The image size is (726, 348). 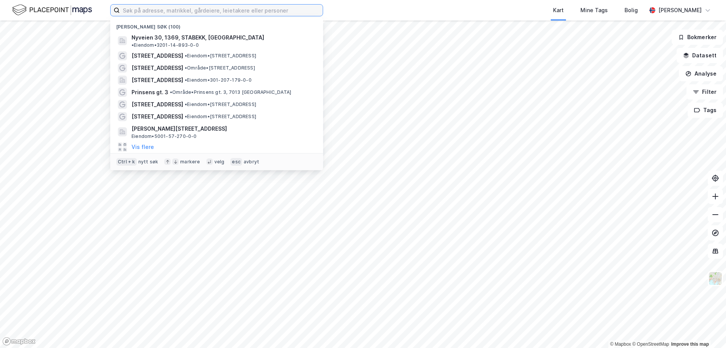 What do you see at coordinates (631, 10) in the screenshot?
I see `div: Bolig` at bounding box center [631, 10].